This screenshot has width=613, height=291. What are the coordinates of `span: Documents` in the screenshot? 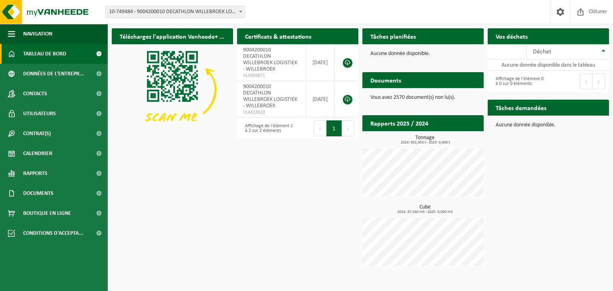 It's located at (38, 194).